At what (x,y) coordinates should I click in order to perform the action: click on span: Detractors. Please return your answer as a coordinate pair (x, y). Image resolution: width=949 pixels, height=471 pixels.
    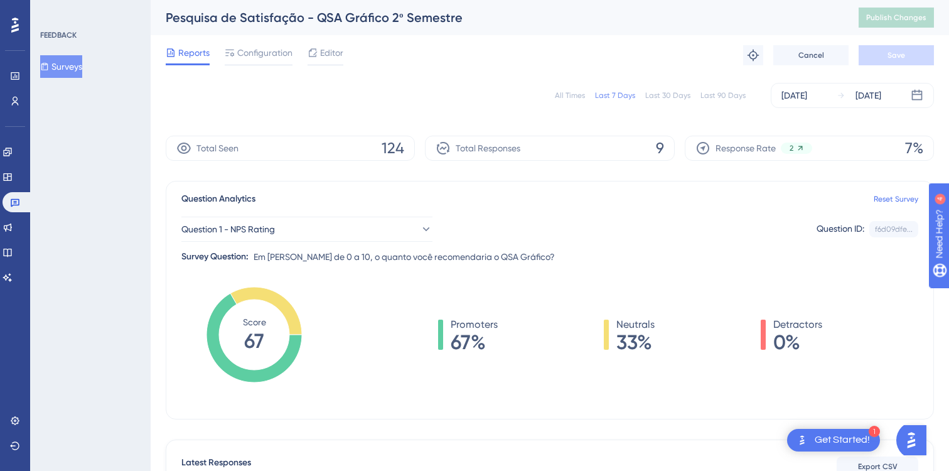
    Looking at the image, I should click on (798, 324).